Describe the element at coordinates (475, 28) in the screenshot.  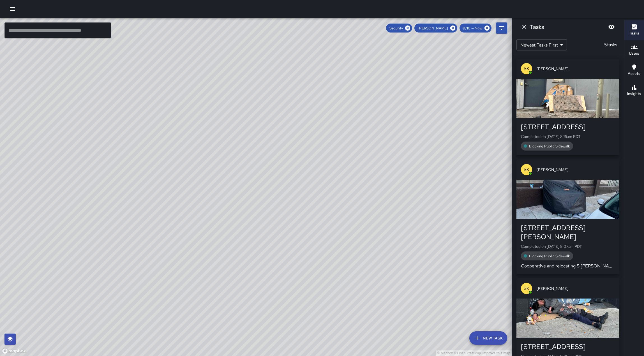
I see `div: 9/10 — Now` at that location.